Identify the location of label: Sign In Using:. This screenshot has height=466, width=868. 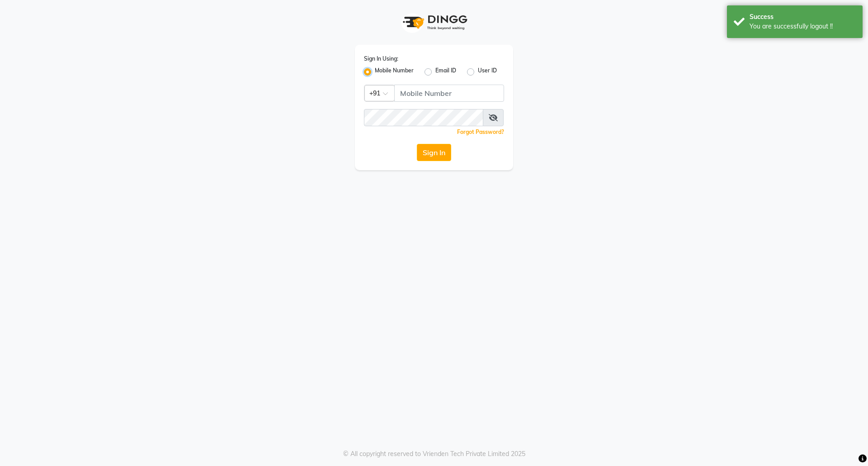
(381, 59).